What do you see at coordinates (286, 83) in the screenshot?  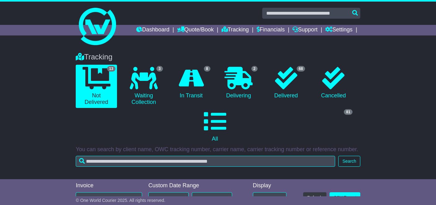 I see `a: 68 Delivered` at bounding box center [286, 83].